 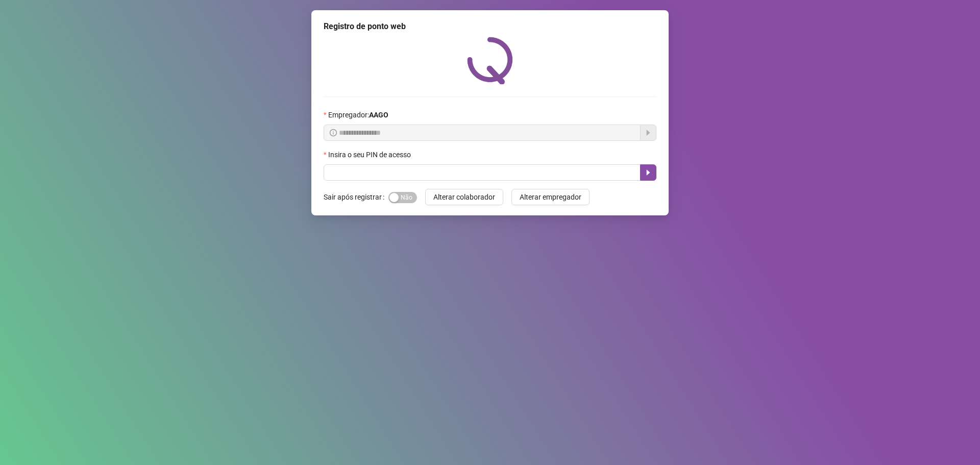 I want to click on span: Alterar empregador, so click(x=550, y=197).